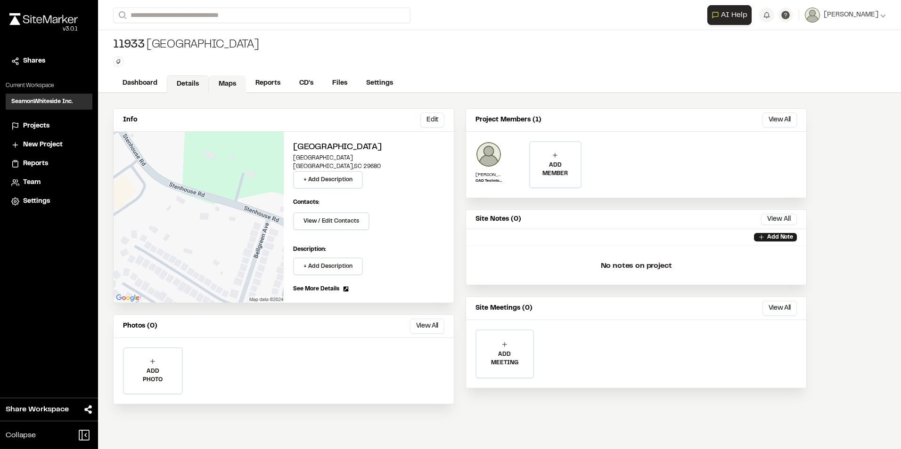 The image size is (901, 449). Describe the element at coordinates (37, 410) in the screenshot. I see `span: Share Workspace` at that location.